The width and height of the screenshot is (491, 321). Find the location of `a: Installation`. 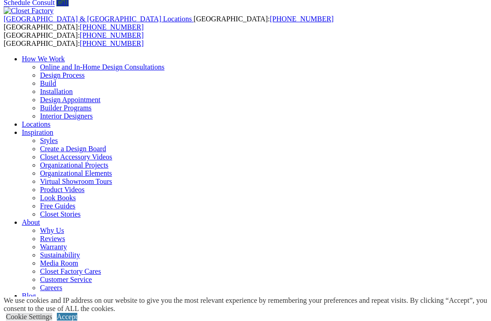

a: Installation is located at coordinates (56, 91).